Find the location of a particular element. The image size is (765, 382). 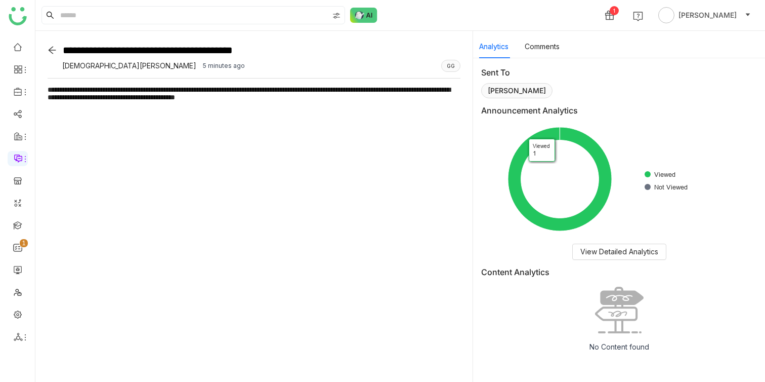

div: gg is located at coordinates (451, 66).